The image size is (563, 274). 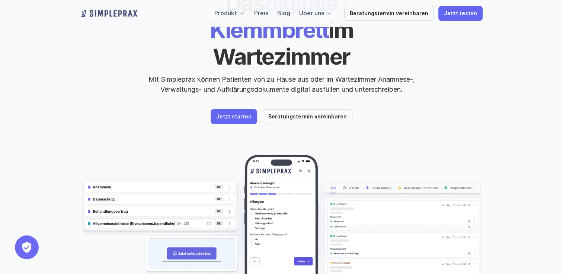 I want to click on a: Jetzt testen, so click(x=460, y=13).